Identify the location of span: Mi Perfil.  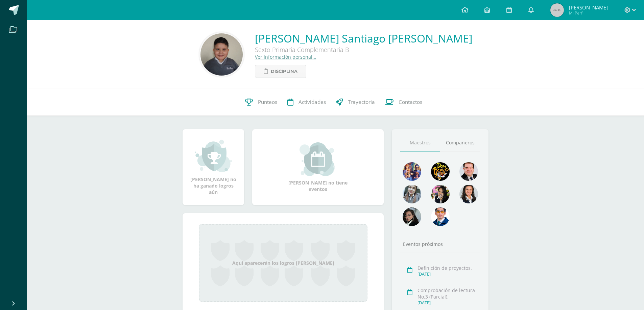
(588, 13).